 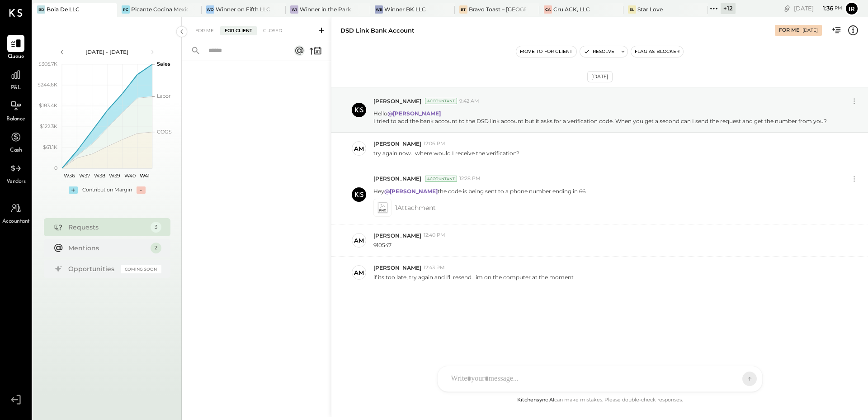 What do you see at coordinates (114, 175) in the screenshot?
I see `text: W39` at bounding box center [114, 175].